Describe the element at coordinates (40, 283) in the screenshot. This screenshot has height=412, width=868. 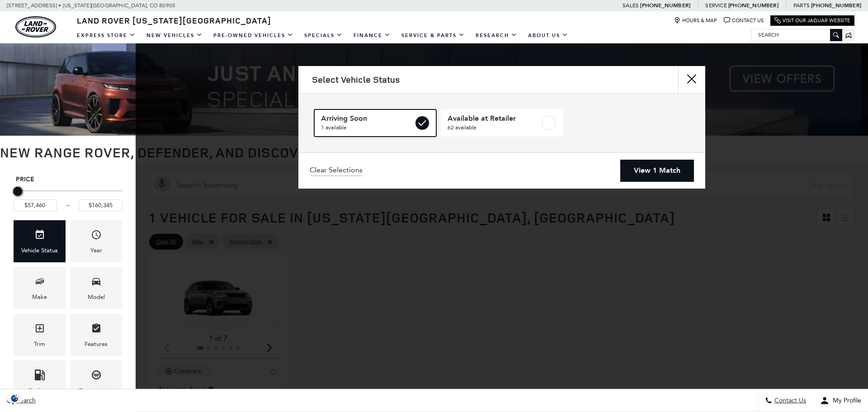
I see `span: Make` at that location.